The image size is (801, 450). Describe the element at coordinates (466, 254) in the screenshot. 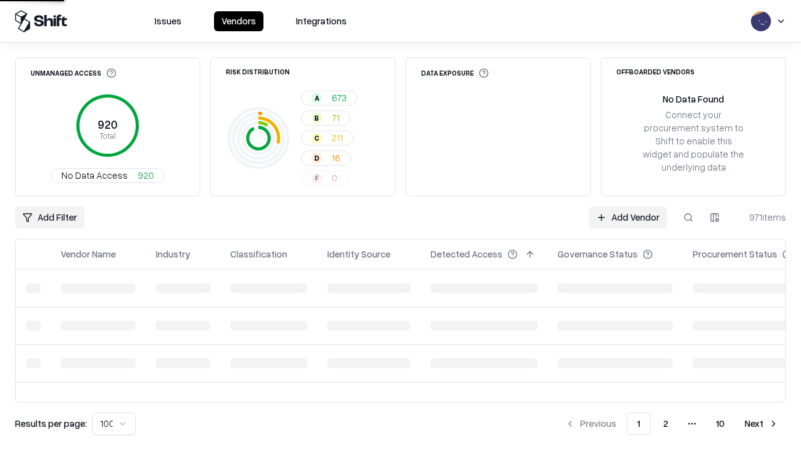

I see `div: Detected Access` at that location.